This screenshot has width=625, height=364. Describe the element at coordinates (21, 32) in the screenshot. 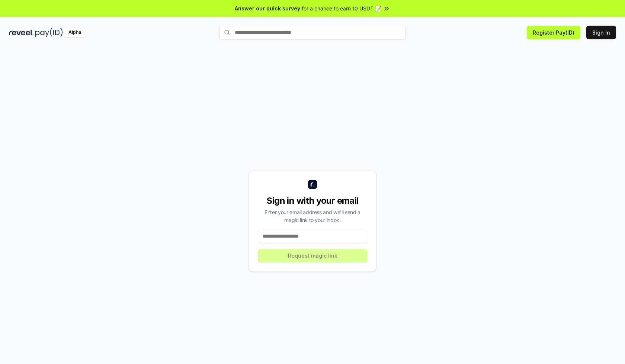

I see `img: reveel_dark` at that location.